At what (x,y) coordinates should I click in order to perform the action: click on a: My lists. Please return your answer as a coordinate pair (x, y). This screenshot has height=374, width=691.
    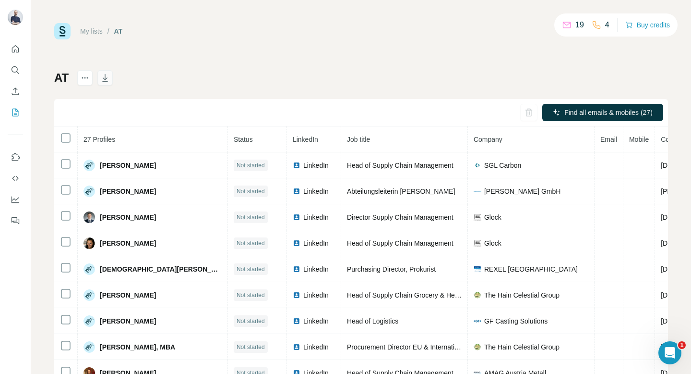
    Looking at the image, I should click on (91, 31).